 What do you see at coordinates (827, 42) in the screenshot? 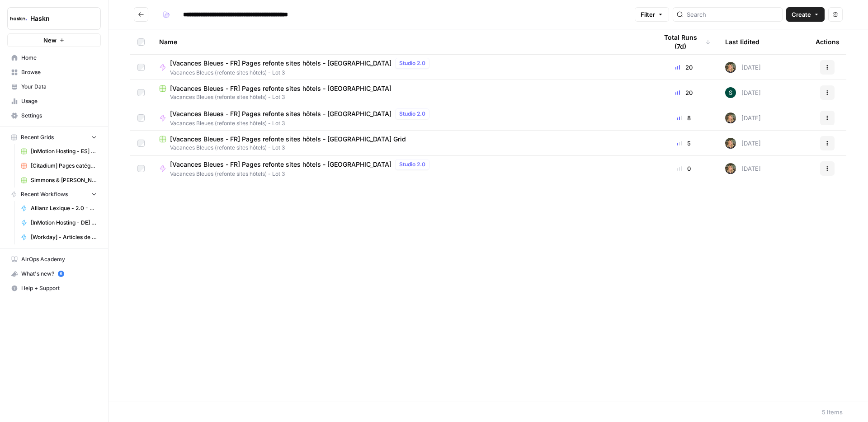
I see `div: Actions` at bounding box center [827, 42].